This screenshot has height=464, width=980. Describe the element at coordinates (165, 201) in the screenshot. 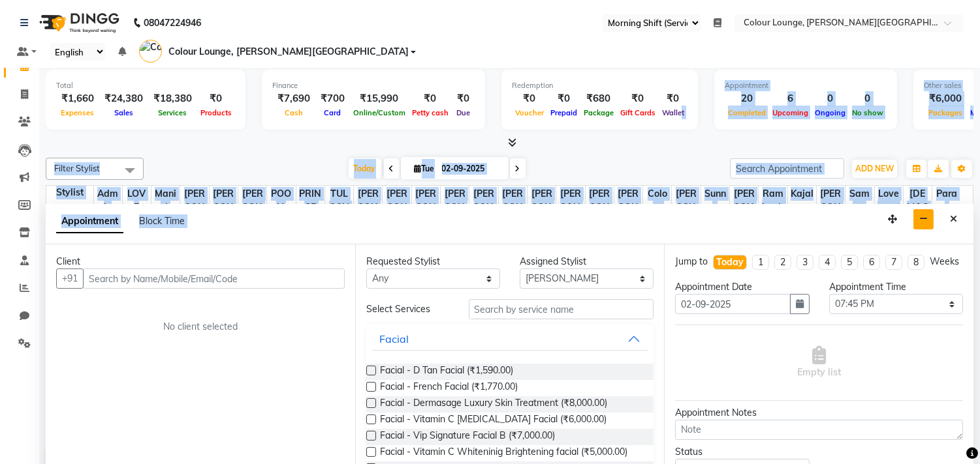

I see `span: Manish` at that location.